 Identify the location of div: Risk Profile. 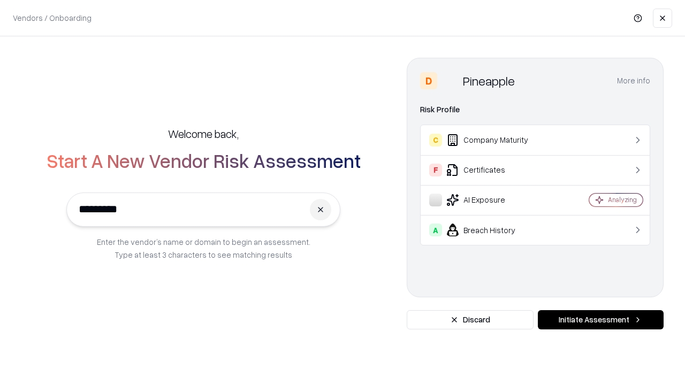
(535, 110).